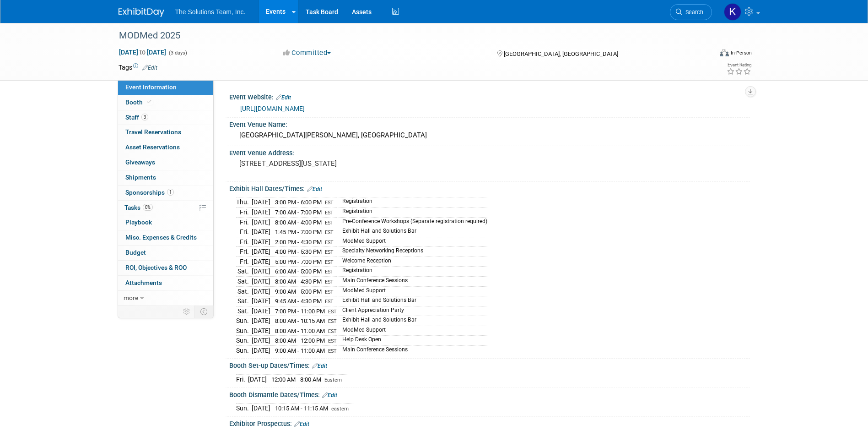  What do you see at coordinates (298, 231) in the screenshot?
I see `span: 1:45 PM - 7:00 PM` at bounding box center [298, 231].